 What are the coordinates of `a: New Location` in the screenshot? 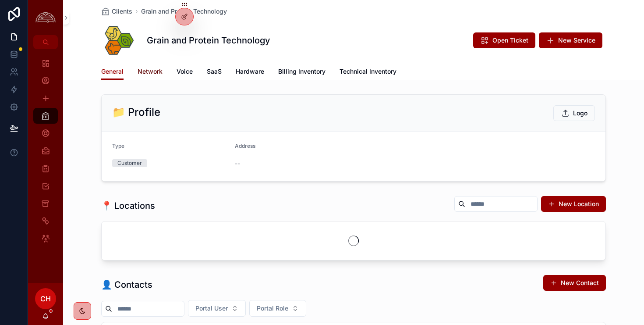 It's located at (573, 204).